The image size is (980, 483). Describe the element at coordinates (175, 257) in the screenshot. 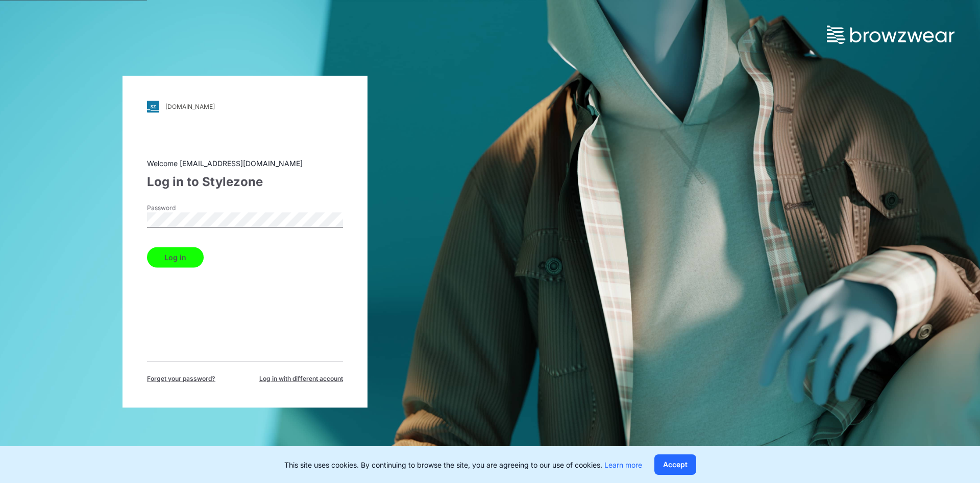

I see `button: Log in` at that location.